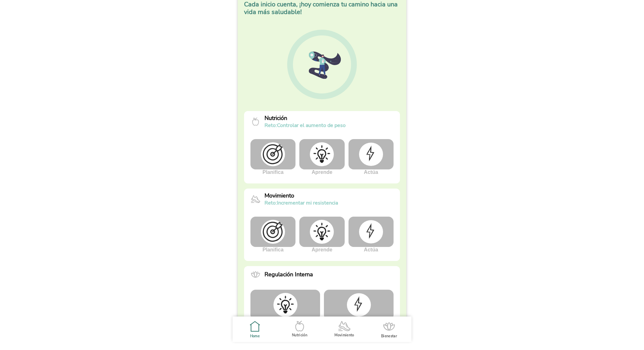  Describe the element at coordinates (305, 118) in the screenshot. I see `p: Nutrición` at that location.